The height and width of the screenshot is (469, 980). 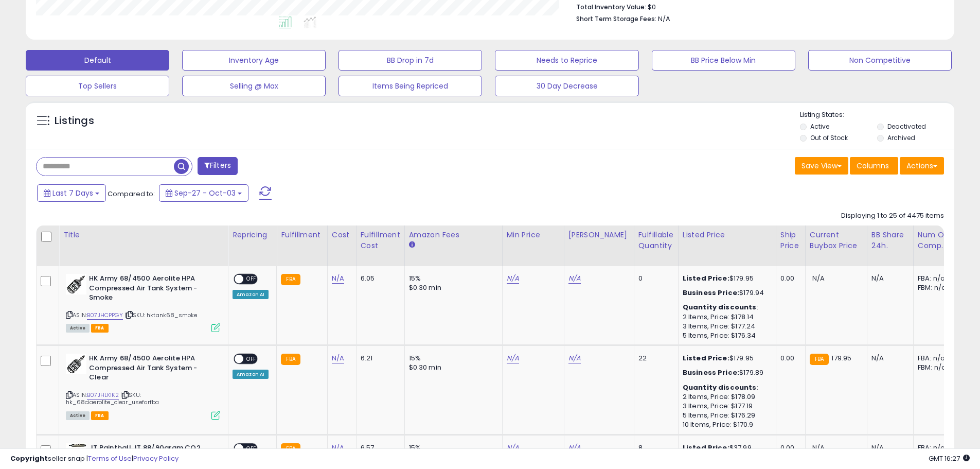 I want to click on div: Fulfillable Quantity, so click(x=656, y=240).